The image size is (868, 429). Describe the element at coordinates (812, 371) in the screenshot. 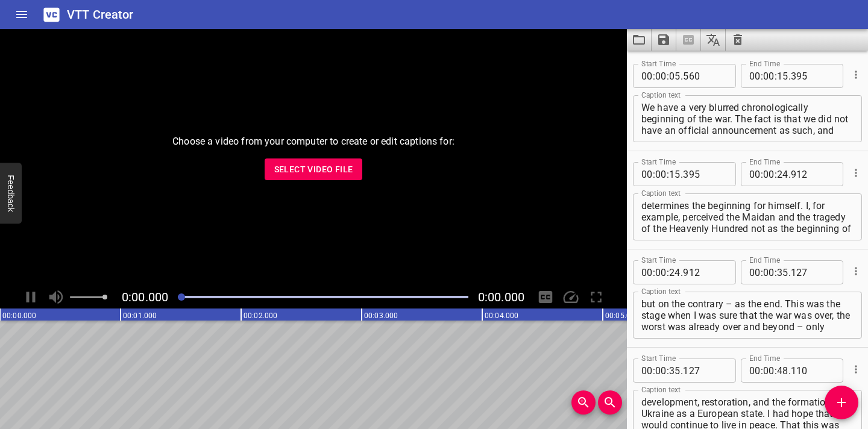

I see `input: 110` at that location.